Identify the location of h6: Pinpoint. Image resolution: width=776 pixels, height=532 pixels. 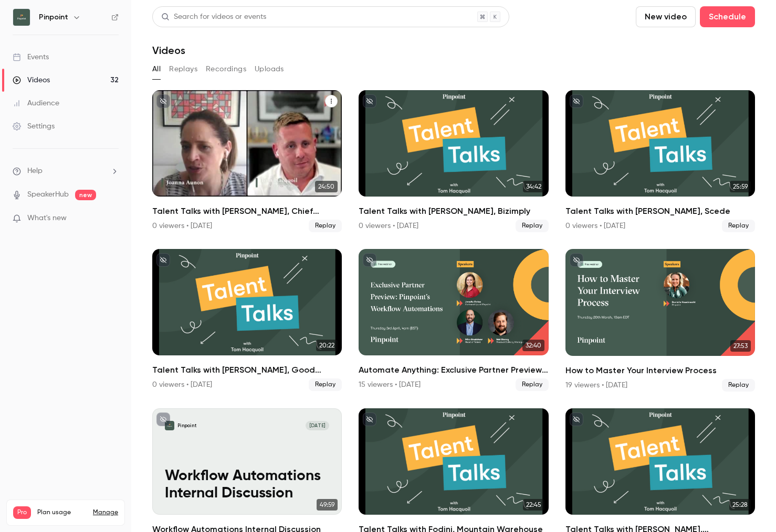
(53, 17).